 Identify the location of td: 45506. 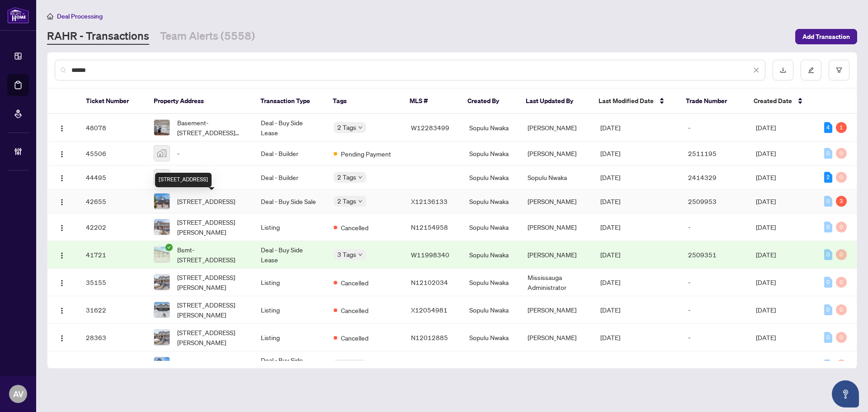
(112, 154).